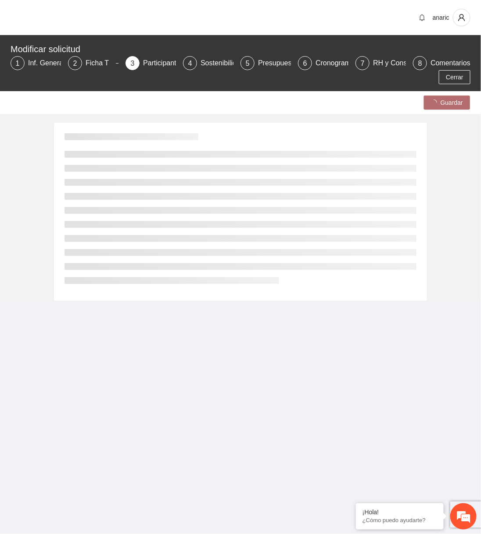 The image size is (481, 534). I want to click on div: 7RH y Consultores, so click(380, 63).